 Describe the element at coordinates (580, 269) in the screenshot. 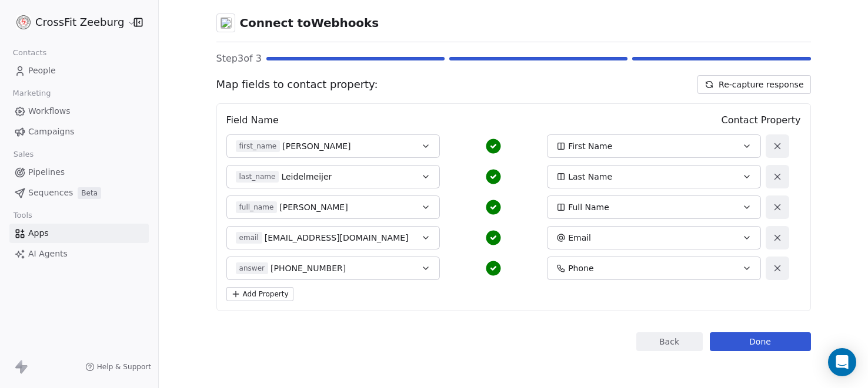

I see `span: Phone` at that location.